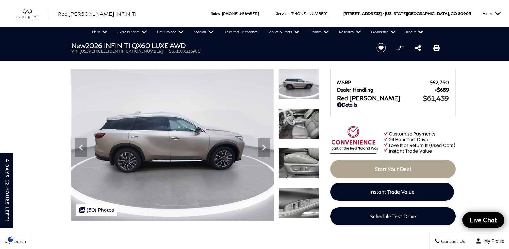  What do you see at coordinates (190, 51) in the screenshot?
I see `span: QX335960` at bounding box center [190, 51].